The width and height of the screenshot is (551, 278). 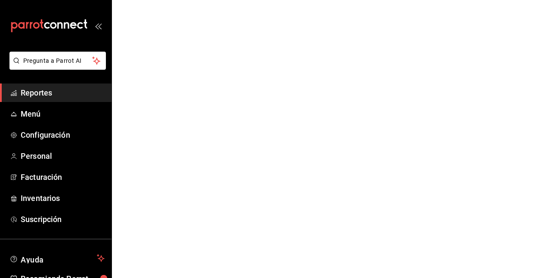 What do you see at coordinates (62, 177) in the screenshot?
I see `span: Facturación` at bounding box center [62, 177].